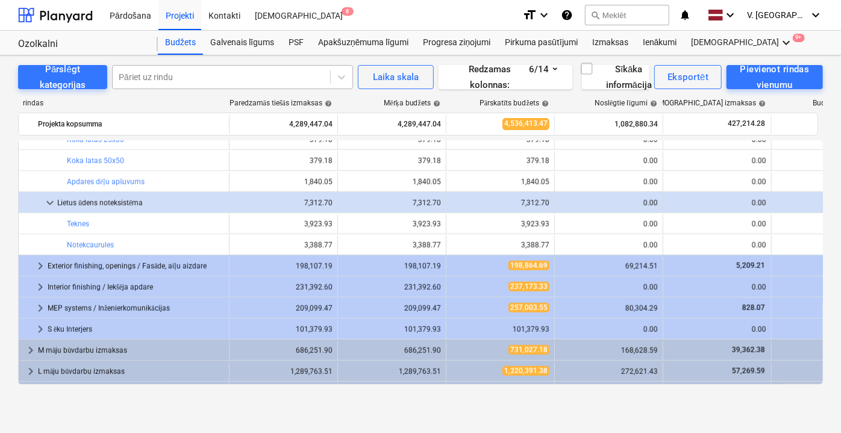  Describe the element at coordinates (541, 43) in the screenshot. I see `div: Pirkuma pasūtījumi` at that location.